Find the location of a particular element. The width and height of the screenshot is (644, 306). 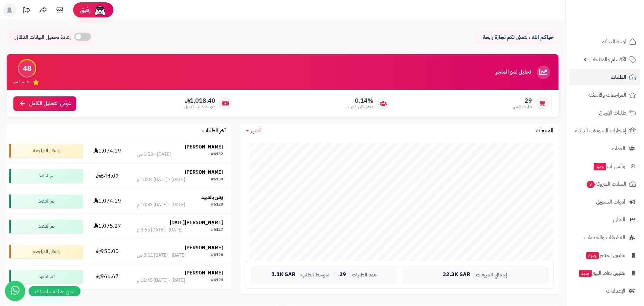

a: التقارير is located at coordinates (605, 220).